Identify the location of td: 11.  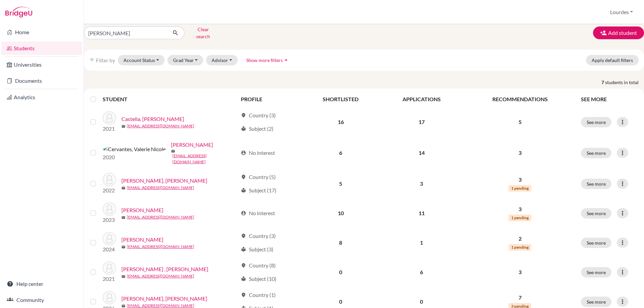
(421, 213).